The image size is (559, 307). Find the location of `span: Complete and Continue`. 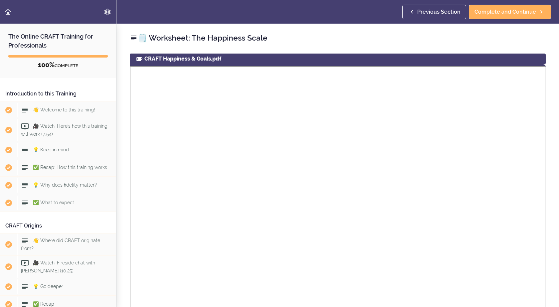

span: Complete and Continue is located at coordinates (505, 12).